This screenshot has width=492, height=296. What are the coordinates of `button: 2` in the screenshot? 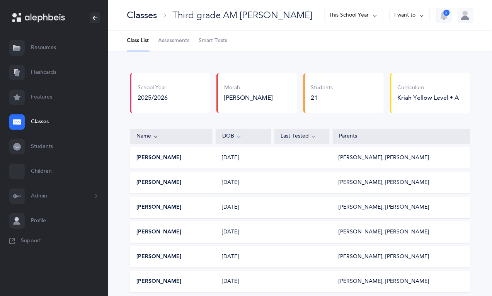 It's located at (444, 15).